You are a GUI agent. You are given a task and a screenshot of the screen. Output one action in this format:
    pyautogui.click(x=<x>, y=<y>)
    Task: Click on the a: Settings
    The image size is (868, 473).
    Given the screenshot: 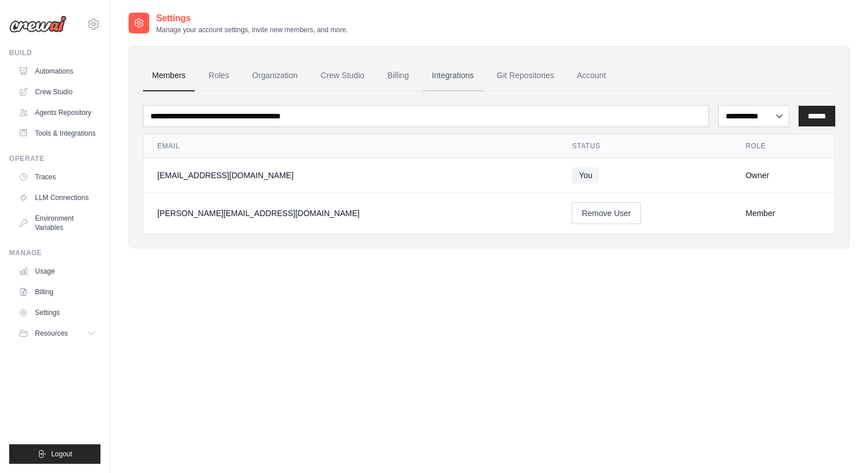 What is the action you would take?
    pyautogui.click(x=56, y=313)
    